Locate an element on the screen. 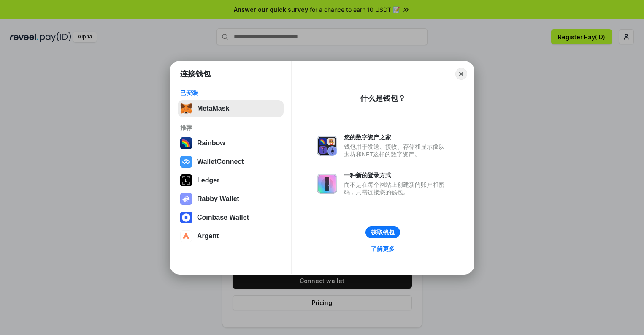  div: 而不是在每个网站上创建新的账户和密码，只需连接您的钱包。 is located at coordinates (396, 188).